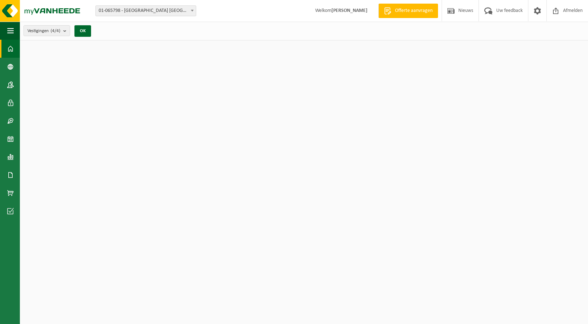 Image resolution: width=588 pixels, height=324 pixels. Describe the element at coordinates (44, 31) in the screenshot. I see `span: Vestigingen` at that location.